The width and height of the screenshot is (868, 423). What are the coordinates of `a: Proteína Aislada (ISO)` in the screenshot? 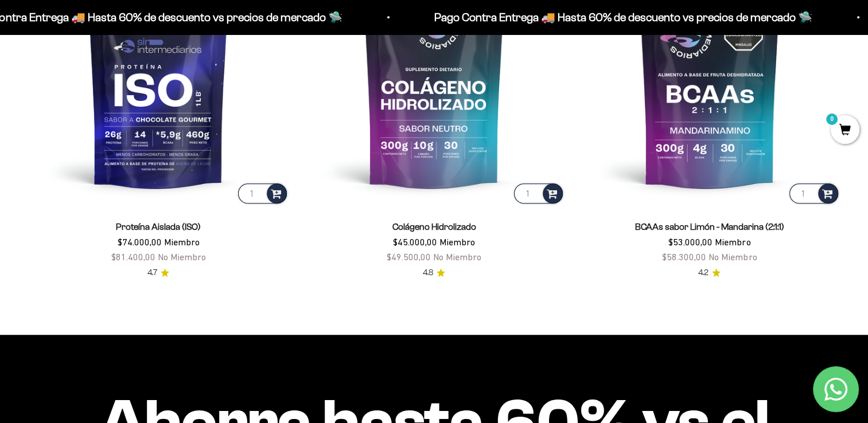 It's located at (159, 226).